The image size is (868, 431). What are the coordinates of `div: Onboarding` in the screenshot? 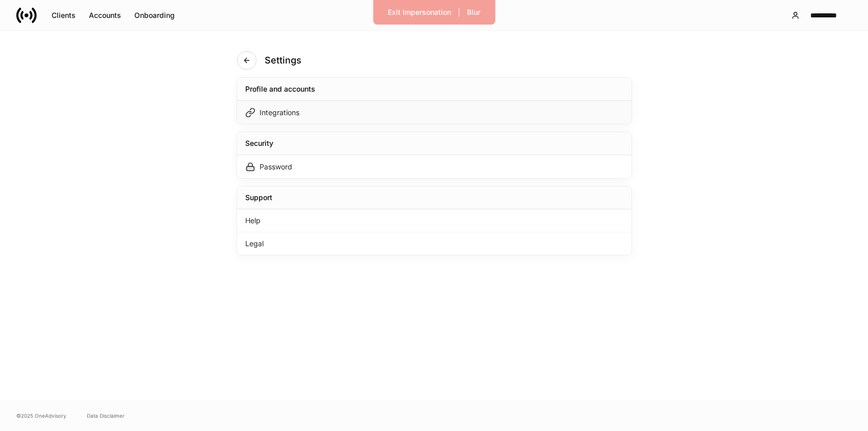 It's located at (155, 15).